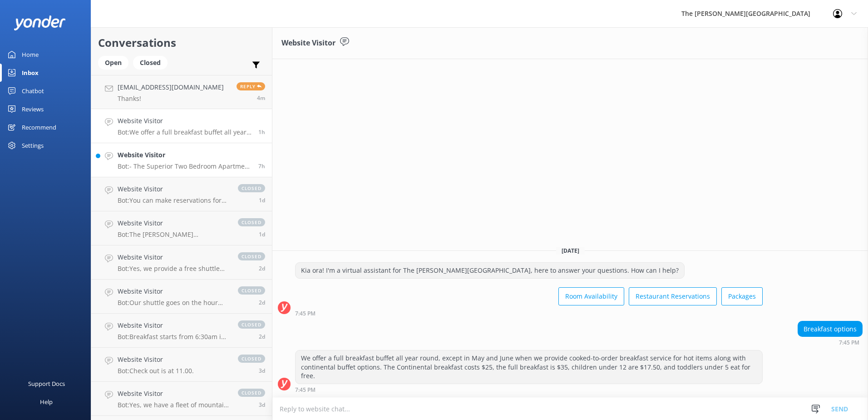  Describe the element at coordinates (181, 330) in the screenshot. I see `a: Website VisitorBot:Breakfast starts from 6:30am in Summer and Spring and from 7:00am in Autumn an...` at that location.